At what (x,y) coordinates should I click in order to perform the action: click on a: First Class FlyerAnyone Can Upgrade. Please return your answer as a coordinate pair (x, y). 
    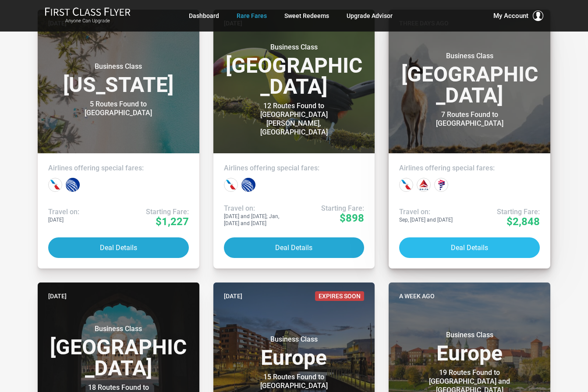
    Looking at the image, I should click on (88, 16).